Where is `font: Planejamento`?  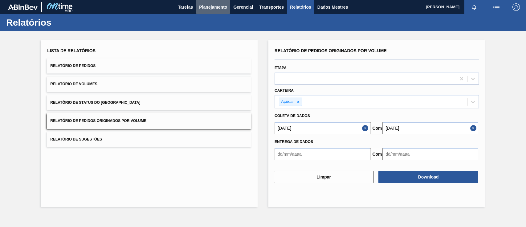
font: Planejamento is located at coordinates (213, 7).